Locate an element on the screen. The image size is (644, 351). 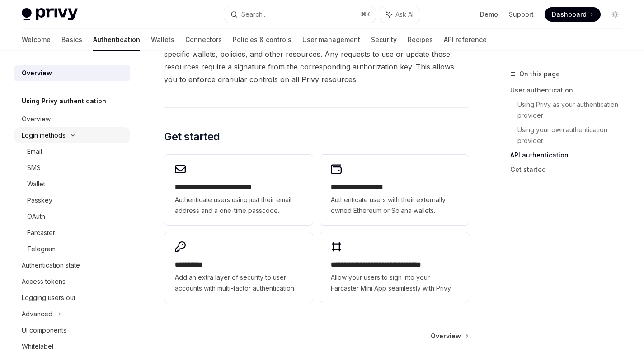
a: API reference is located at coordinates (465, 40).